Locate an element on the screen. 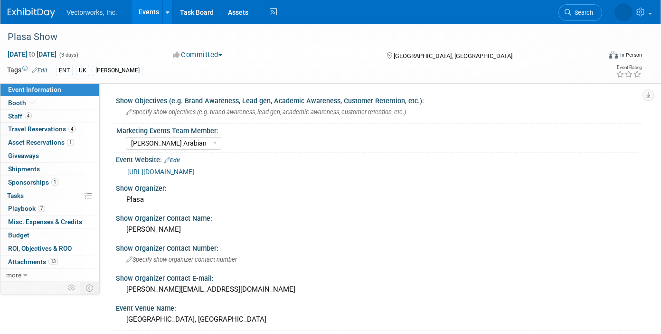 The image size is (661, 334). div: Plasa is located at coordinates (379, 199).